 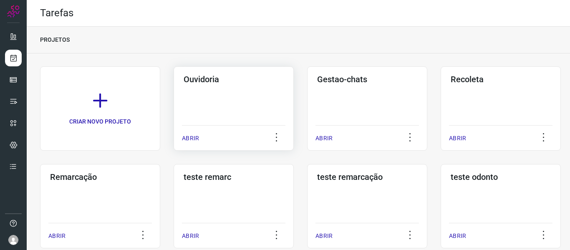 I want to click on h3: Recoleta, so click(x=501, y=79).